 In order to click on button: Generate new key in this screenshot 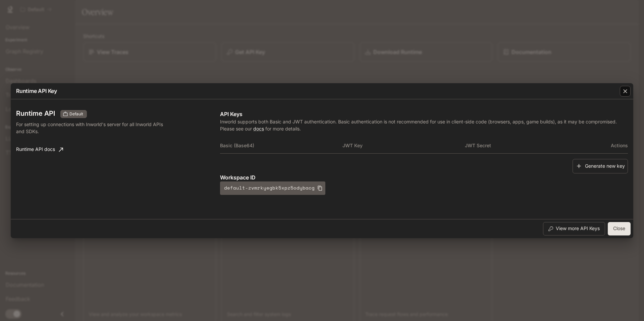, I will do `click(600, 166)`.